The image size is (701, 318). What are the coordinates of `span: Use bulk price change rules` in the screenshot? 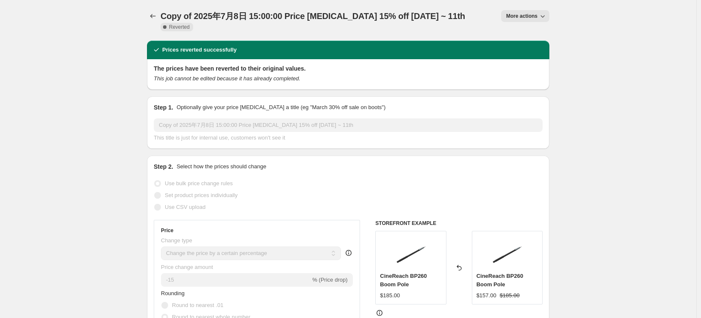 It's located at (199, 183).